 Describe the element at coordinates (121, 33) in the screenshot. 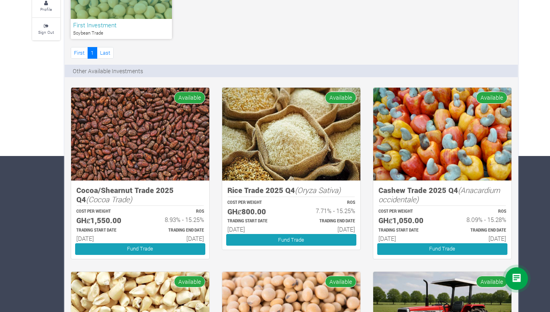

I see `p: Soybean Trade` at that location.